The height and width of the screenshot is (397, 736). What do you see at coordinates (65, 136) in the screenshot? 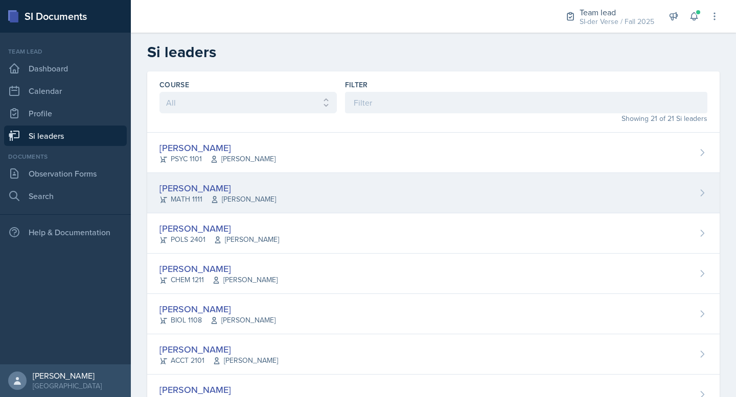
I see `a: Si leaders` at bounding box center [65, 136].